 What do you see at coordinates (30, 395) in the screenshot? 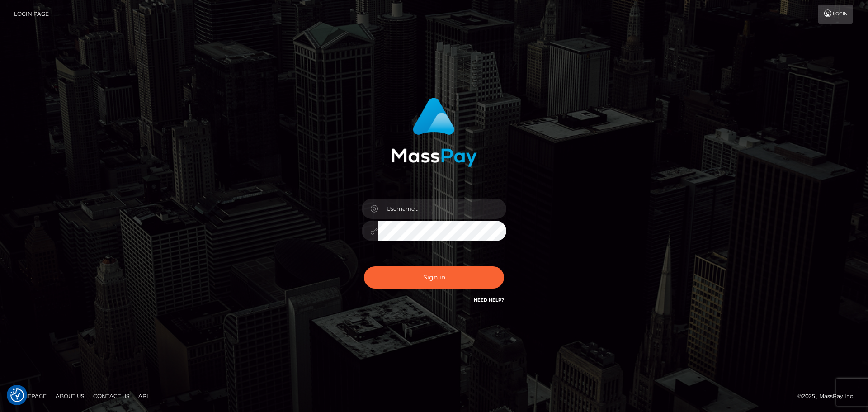
I see `a: Homepage` at bounding box center [30, 395].